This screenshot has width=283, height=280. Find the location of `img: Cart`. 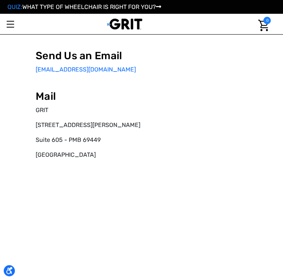

img: Cart is located at coordinates (264, 25).